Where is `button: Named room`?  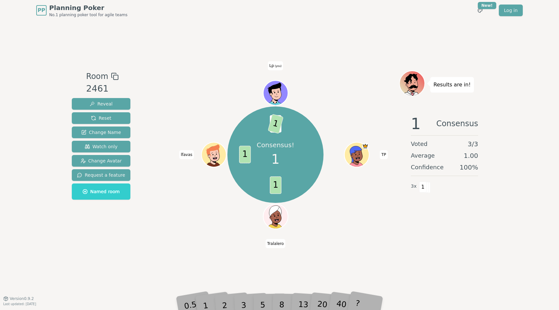 button: Named room is located at coordinates (101, 191).